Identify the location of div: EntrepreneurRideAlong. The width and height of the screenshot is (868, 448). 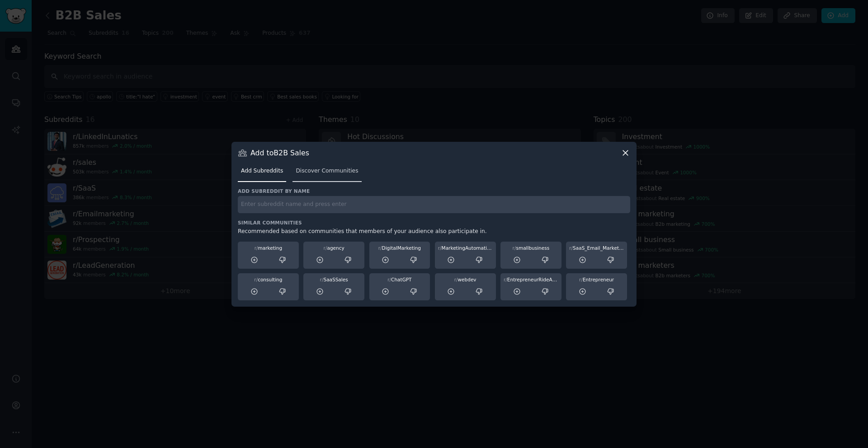
(531, 279).